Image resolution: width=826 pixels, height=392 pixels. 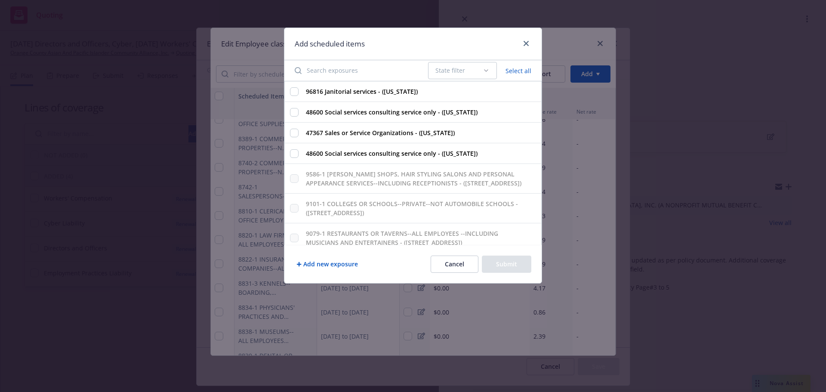 I want to click on button: Select all, so click(x=519, y=71).